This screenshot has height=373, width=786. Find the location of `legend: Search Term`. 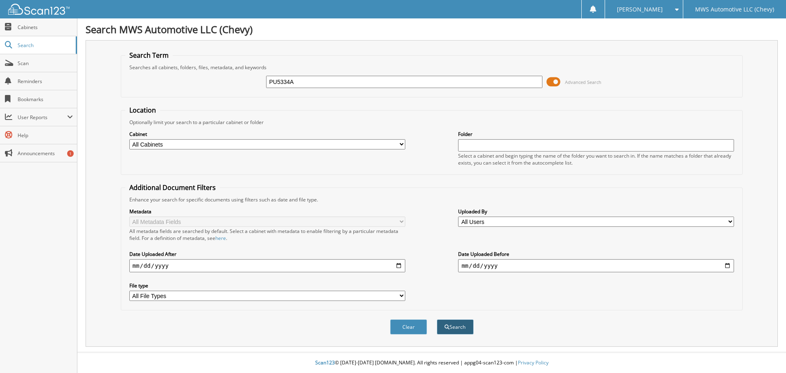

legend: Search Term is located at coordinates (149, 55).